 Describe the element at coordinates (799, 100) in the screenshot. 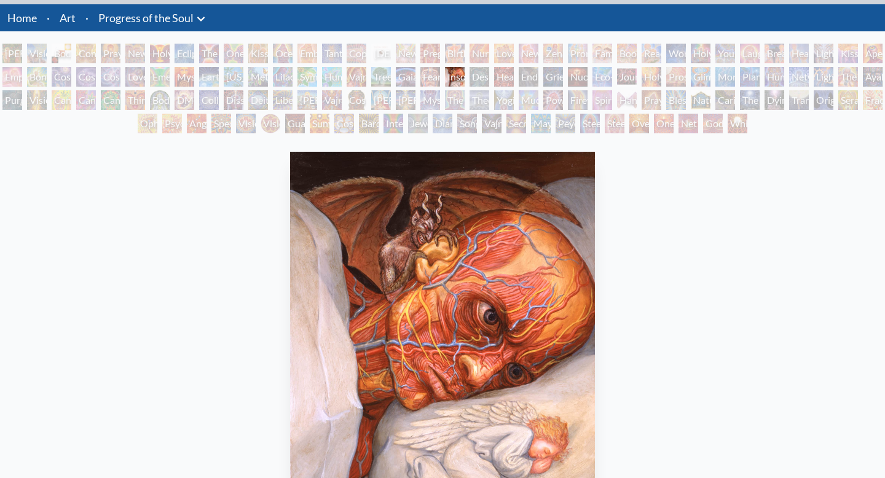

I see `div: Transfiguration` at that location.